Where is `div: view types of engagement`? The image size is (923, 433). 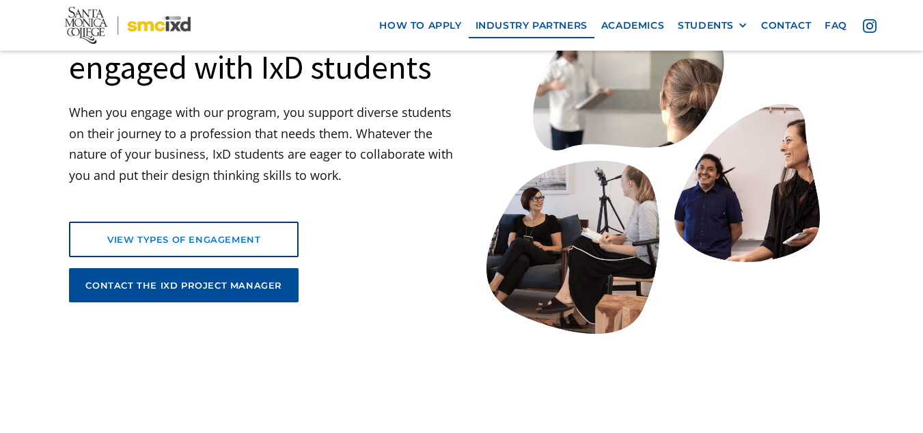
div: view types of engagement is located at coordinates (184, 239).